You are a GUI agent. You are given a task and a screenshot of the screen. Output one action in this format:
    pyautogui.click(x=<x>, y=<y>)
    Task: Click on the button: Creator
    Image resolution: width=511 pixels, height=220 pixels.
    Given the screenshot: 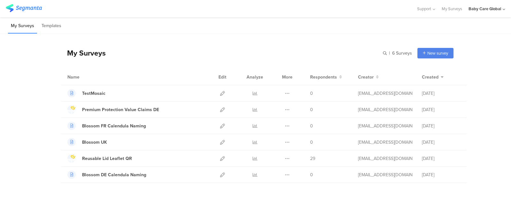 What is the action you would take?
    pyautogui.click(x=369, y=77)
    